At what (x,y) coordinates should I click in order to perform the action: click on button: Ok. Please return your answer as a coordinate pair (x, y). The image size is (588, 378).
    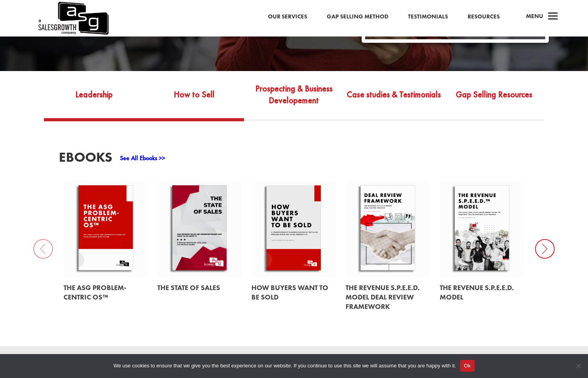
    Looking at the image, I should click on (467, 365).